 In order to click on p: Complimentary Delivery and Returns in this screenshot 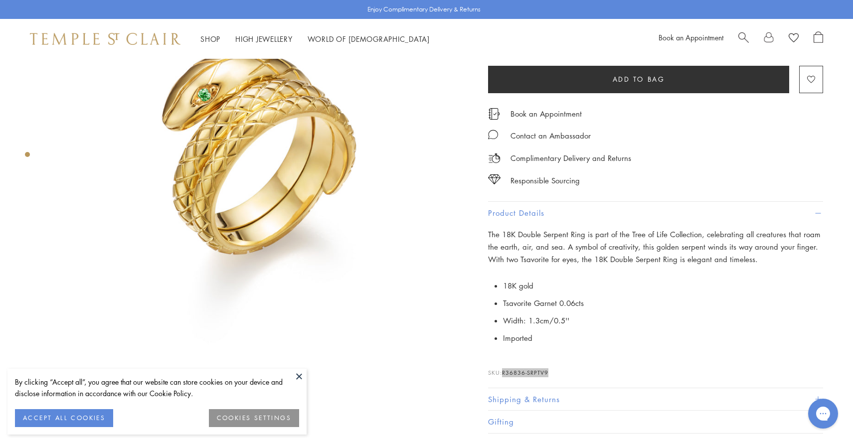, I will do `click(571, 158)`.